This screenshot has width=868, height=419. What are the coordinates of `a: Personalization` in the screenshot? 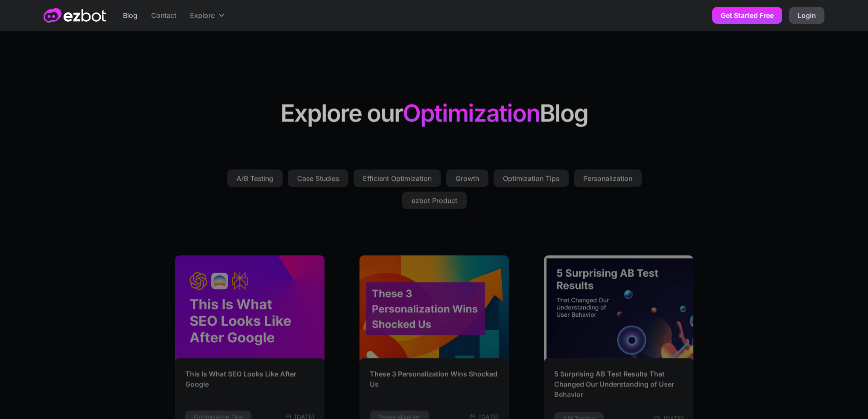 It's located at (607, 179).